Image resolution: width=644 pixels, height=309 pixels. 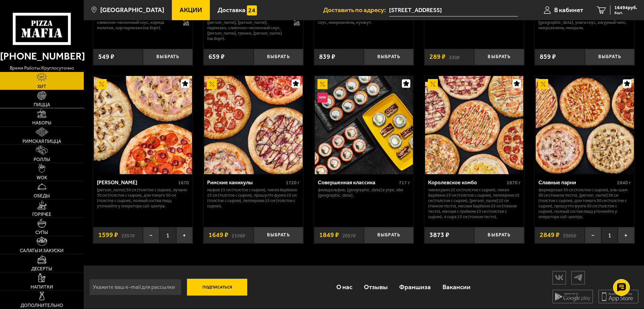 What do you see at coordinates (245, 182) in the screenshot?
I see `div: Римские каникулы` at bounding box center [245, 182].